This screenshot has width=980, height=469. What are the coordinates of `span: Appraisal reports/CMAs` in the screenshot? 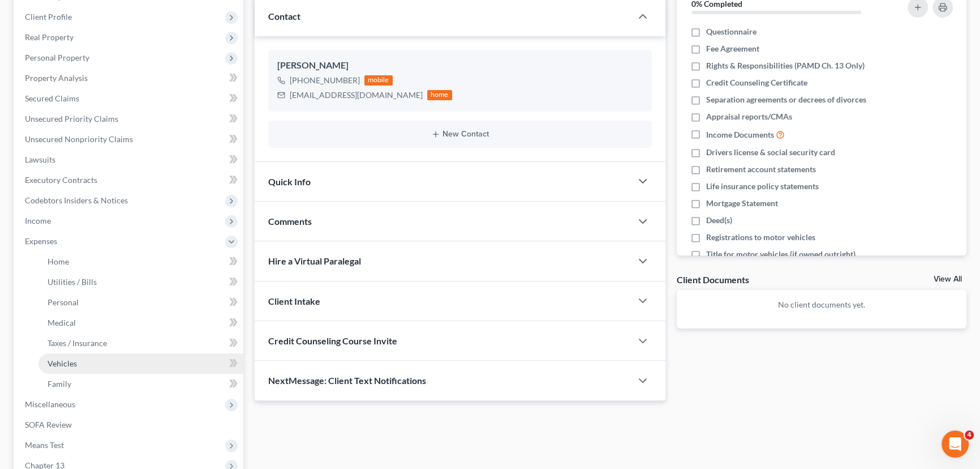 It's located at (749, 117).